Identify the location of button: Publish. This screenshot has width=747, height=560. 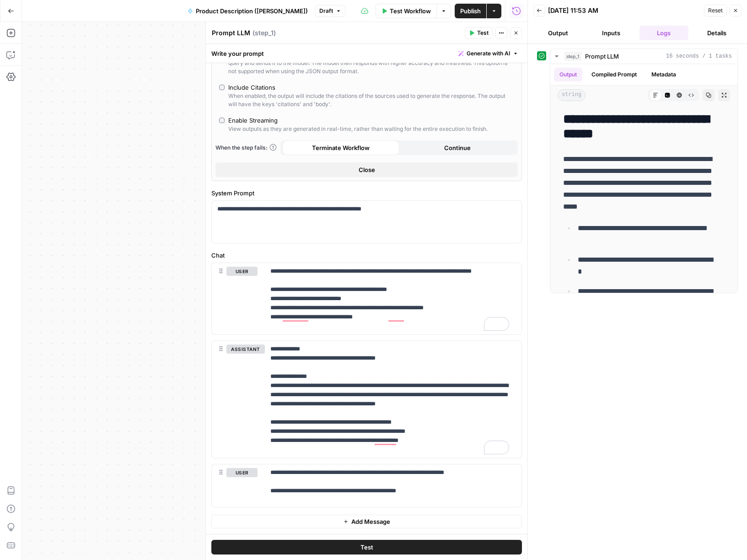
(471, 11).